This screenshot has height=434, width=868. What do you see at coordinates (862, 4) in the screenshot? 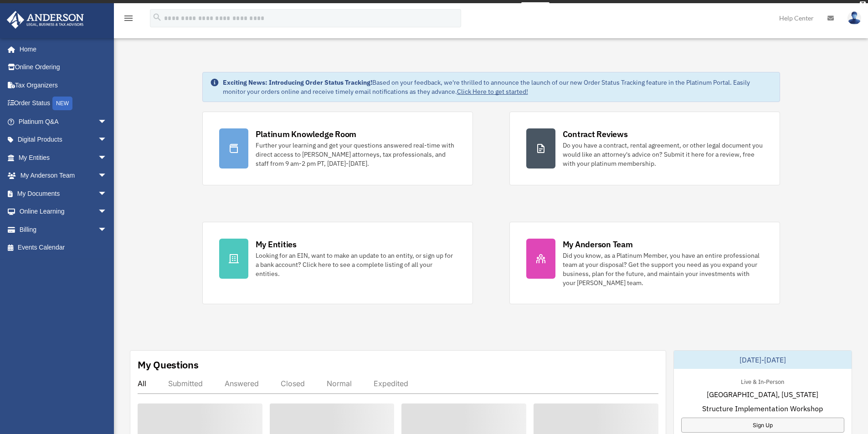
I see `div: close` at bounding box center [862, 4].